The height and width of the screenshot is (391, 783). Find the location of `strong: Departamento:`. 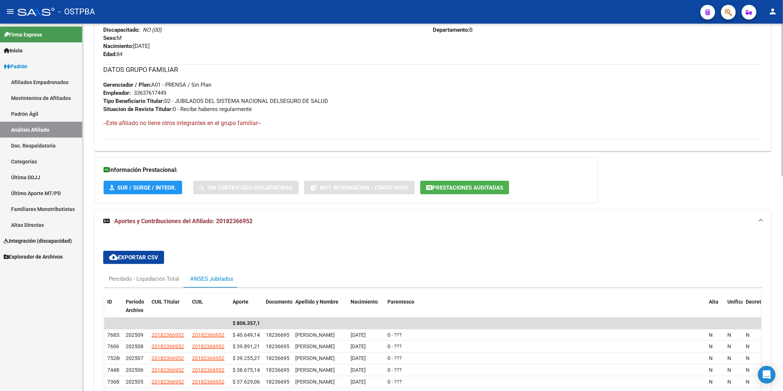

strong: Departamento: is located at coordinates (451, 30).